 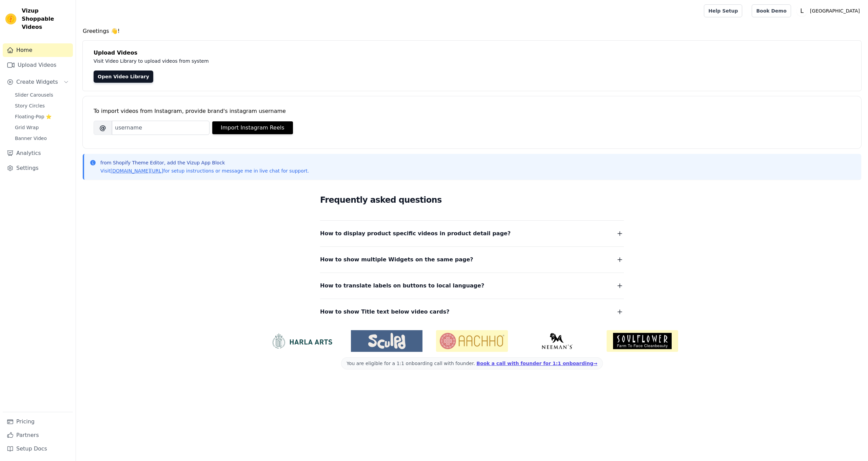 What do you see at coordinates (205, 163) in the screenshot?
I see `p: from Shopify Theme Editor, add the Vizup App Block` at bounding box center [205, 163].